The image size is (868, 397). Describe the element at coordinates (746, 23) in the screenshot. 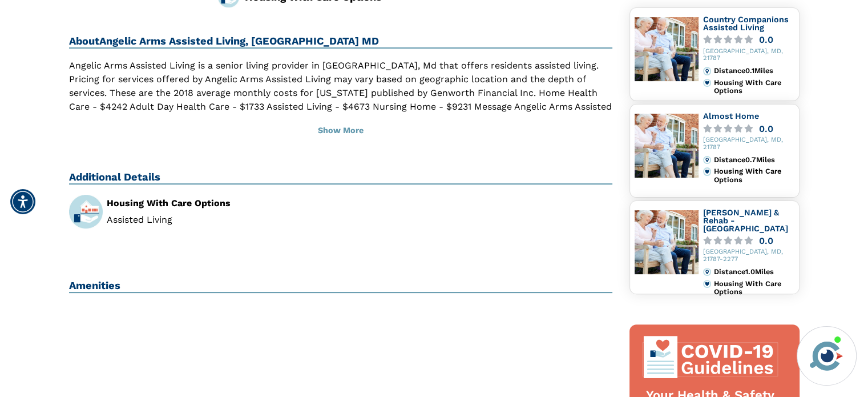

I see `a: Country Companions Assisted Living` at that location.